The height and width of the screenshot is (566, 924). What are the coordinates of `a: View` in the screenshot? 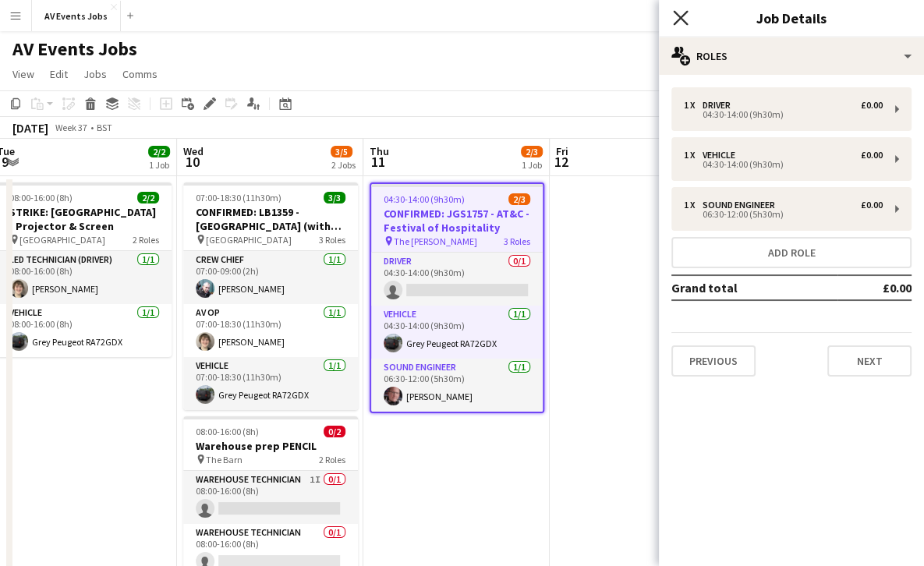 It's located at (23, 74).